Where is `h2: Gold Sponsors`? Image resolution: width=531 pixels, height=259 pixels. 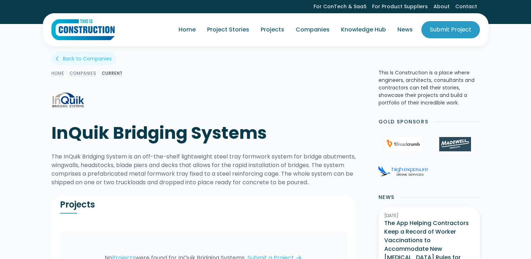 h2: Gold Sponsors is located at coordinates (404, 121).